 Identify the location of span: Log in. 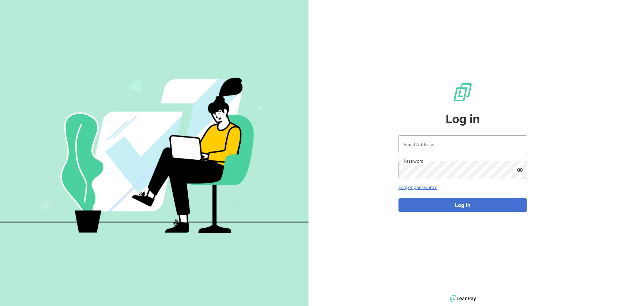
(463, 119).